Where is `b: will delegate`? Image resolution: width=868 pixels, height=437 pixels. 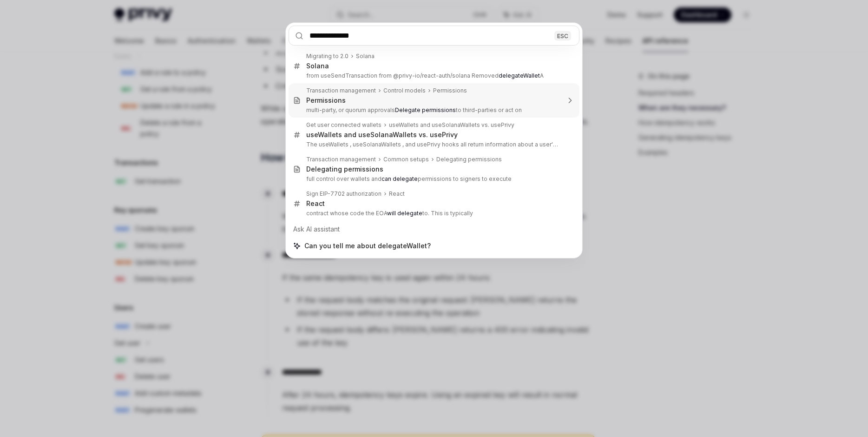 b: will delegate is located at coordinates (405, 213).